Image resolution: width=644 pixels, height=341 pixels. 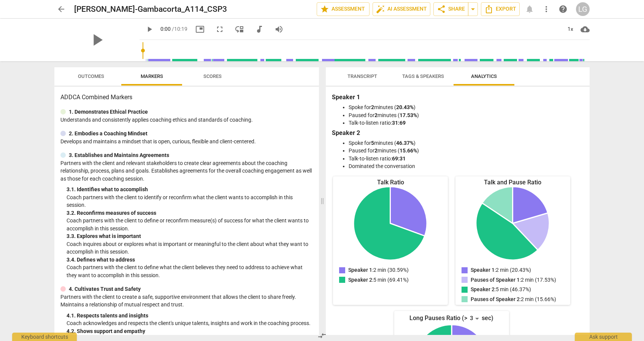 What do you see at coordinates (343, 9) in the screenshot?
I see `button: Assessment` at bounding box center [343, 9].